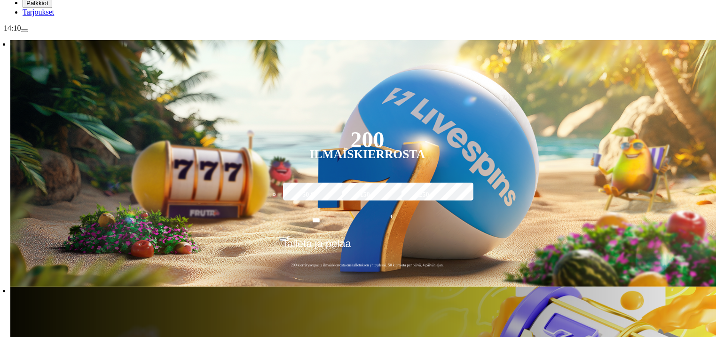  What do you see at coordinates (38, 12) in the screenshot?
I see `a: gift-inverted iconTarjoukset` at bounding box center [38, 12].